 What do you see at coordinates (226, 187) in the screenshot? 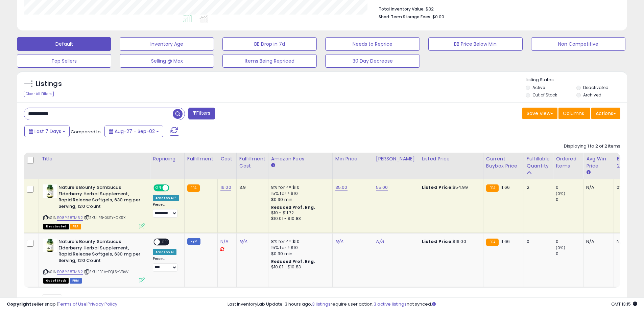
I see `a: 16.00` at bounding box center [226, 187].